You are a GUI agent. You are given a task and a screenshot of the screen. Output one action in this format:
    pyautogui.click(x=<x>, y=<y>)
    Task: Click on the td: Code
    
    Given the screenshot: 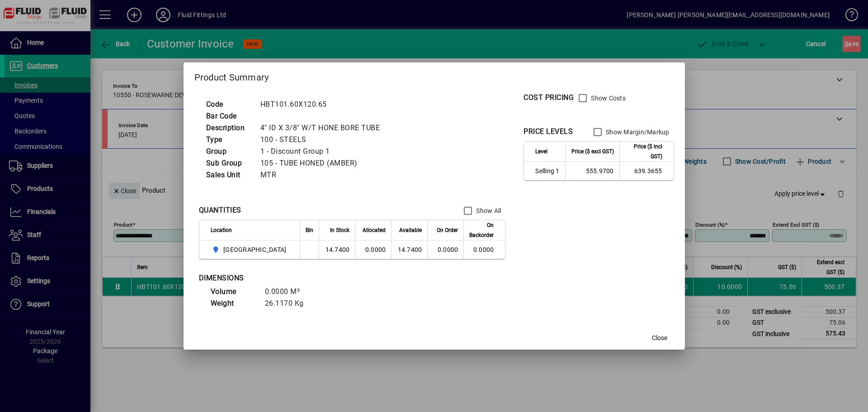 What is the action you would take?
    pyautogui.click(x=229, y=105)
    